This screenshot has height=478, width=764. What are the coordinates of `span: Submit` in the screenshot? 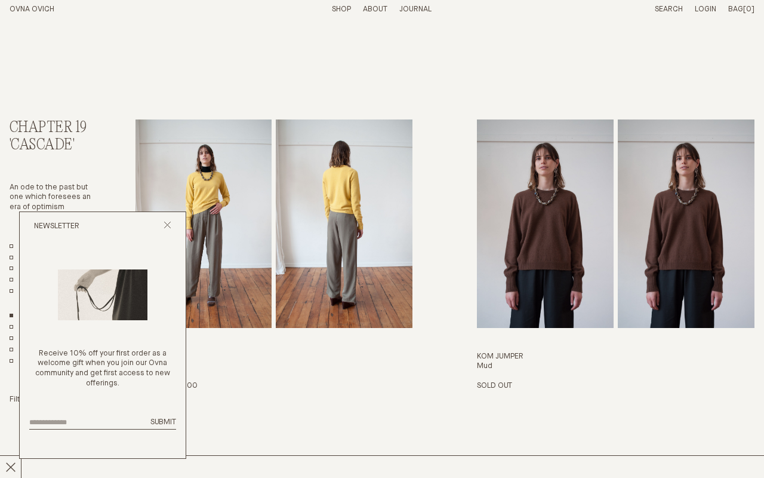 It's located at (163, 421).